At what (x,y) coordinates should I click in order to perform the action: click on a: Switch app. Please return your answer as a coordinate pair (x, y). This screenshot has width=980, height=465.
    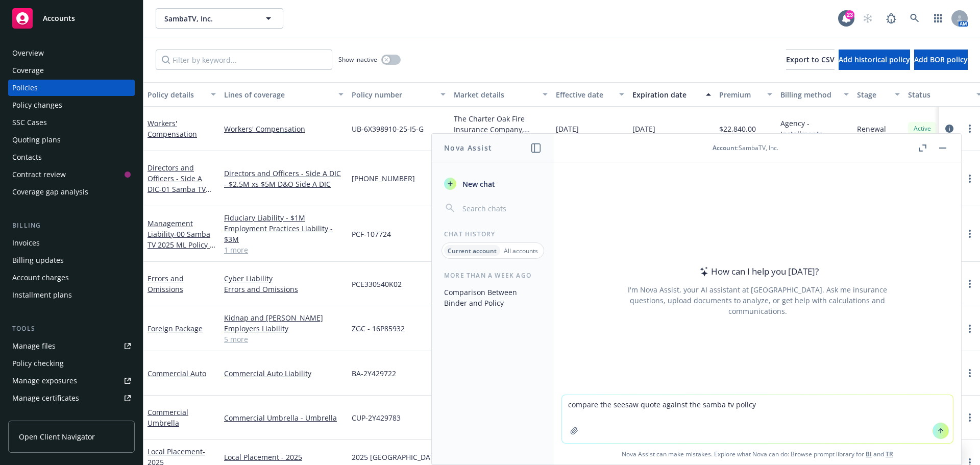
    Looking at the image, I should click on (938, 18).